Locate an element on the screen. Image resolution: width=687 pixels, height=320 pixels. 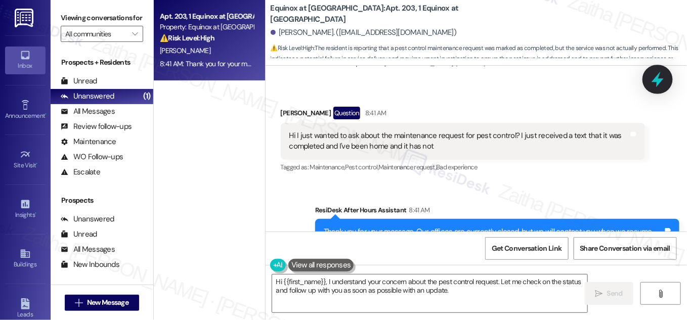
div: Review follow-ups is located at coordinates (96, 126).